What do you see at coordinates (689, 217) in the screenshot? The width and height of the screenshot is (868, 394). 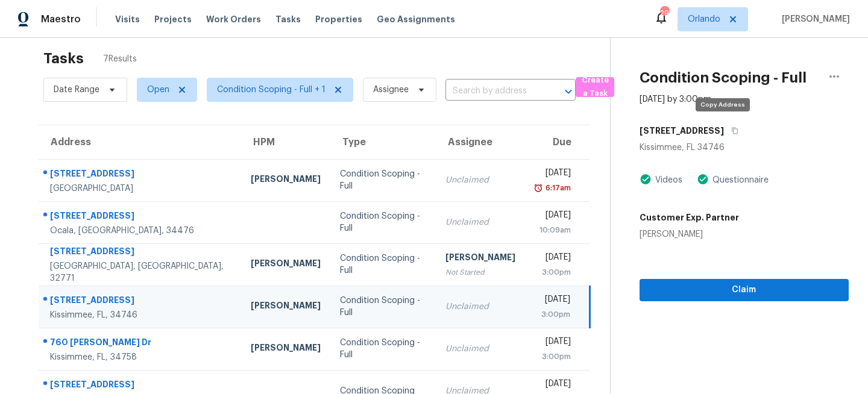 I see `h5: Customer Exp. Partner` at bounding box center [689, 217].